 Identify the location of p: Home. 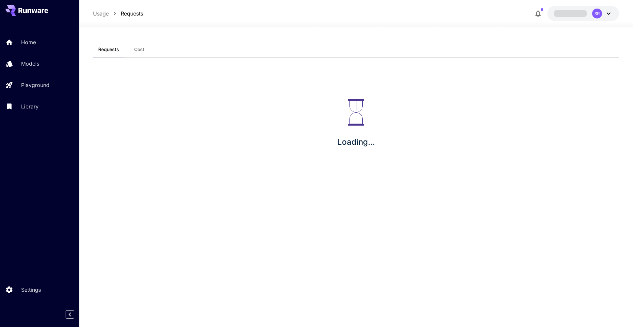
(28, 42).